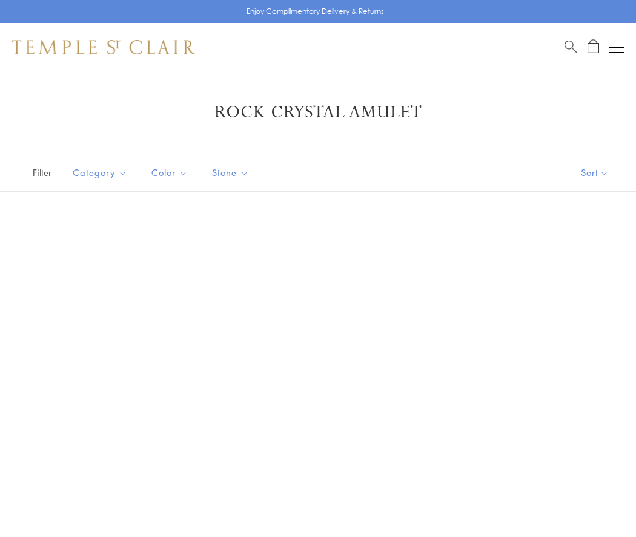 This screenshot has width=636, height=537. What do you see at coordinates (315, 11) in the screenshot?
I see `p: Enjoy Complimentary Delivery & Returns` at bounding box center [315, 11].